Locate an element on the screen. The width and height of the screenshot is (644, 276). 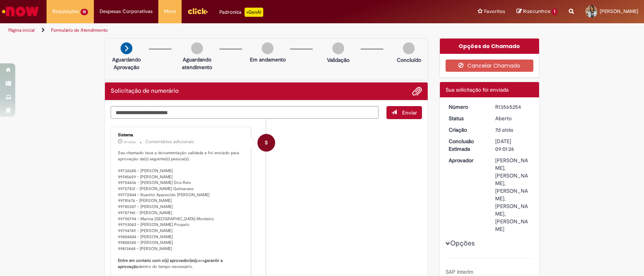
a: Formulário de Atendimento is located at coordinates (79, 30).